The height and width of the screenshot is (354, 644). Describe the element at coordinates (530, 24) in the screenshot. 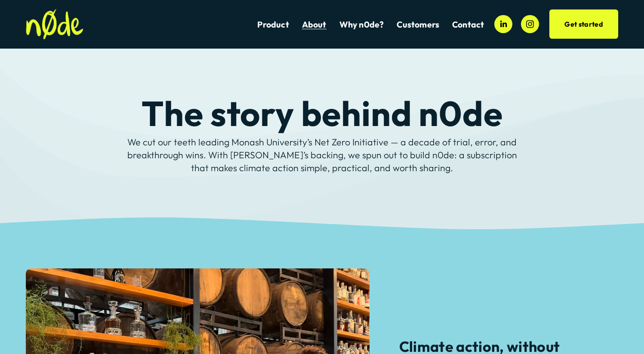

I see `a: Instagram` at that location.